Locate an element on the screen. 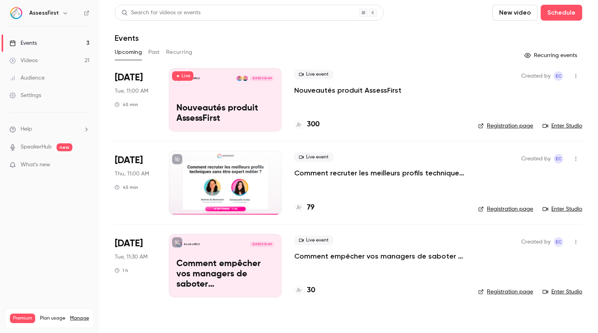 Image resolution: width=598 pixels, height=333 pixels. span: Help is located at coordinates (26, 129).